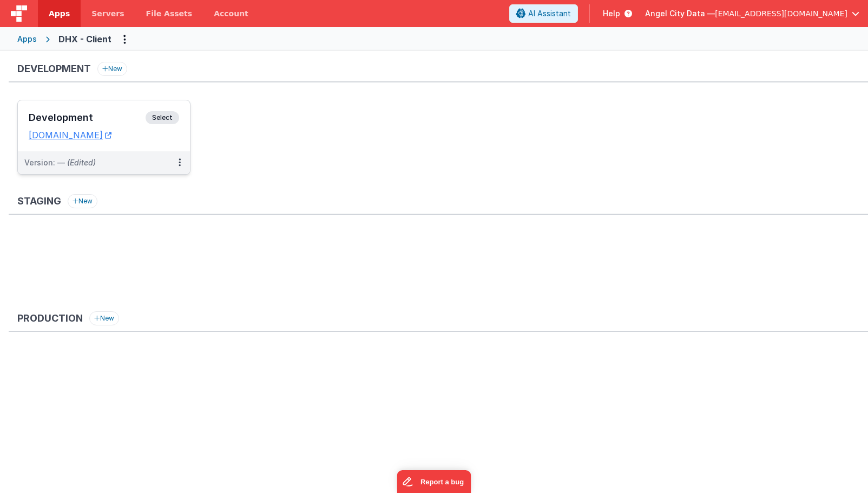 This screenshot has height=493, width=868. Describe the element at coordinates (550, 13) in the screenshot. I see `span: AI Assistant` at that location.